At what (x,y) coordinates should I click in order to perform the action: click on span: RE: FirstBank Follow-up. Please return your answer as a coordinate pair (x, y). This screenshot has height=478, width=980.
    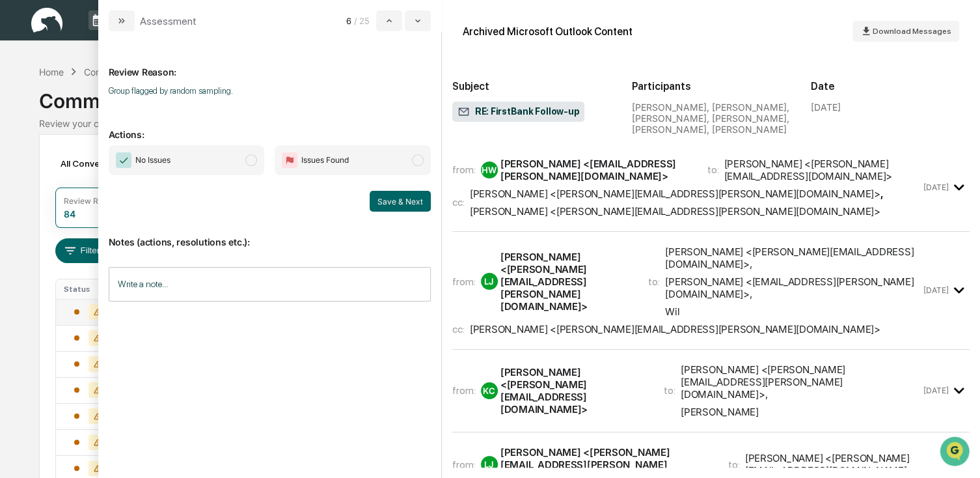
    Looking at the image, I should click on (518, 112).